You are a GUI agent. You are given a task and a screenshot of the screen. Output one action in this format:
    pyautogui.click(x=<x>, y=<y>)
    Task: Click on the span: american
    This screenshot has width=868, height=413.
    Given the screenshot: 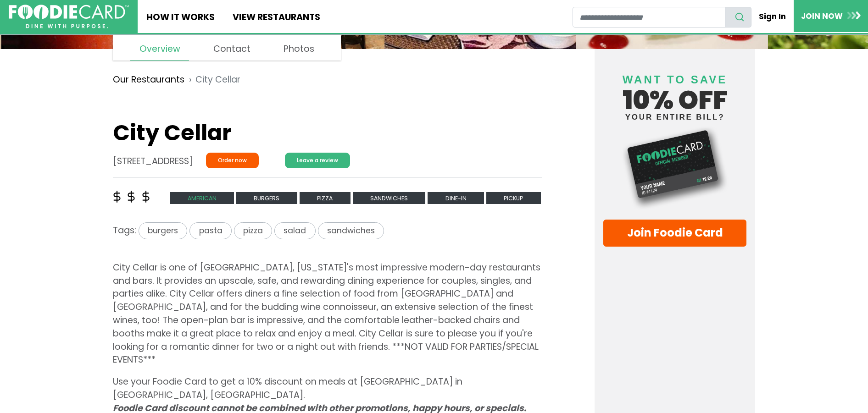 What is the action you would take?
    pyautogui.click(x=202, y=198)
    